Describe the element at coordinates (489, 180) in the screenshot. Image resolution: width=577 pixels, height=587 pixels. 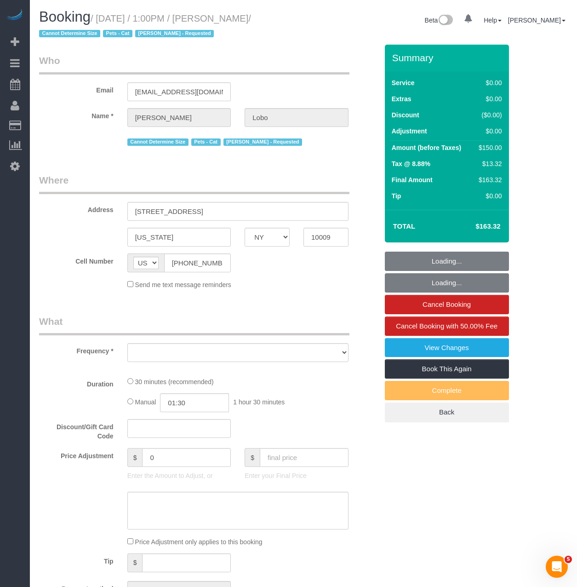
I see `div: $163.32` at that location.